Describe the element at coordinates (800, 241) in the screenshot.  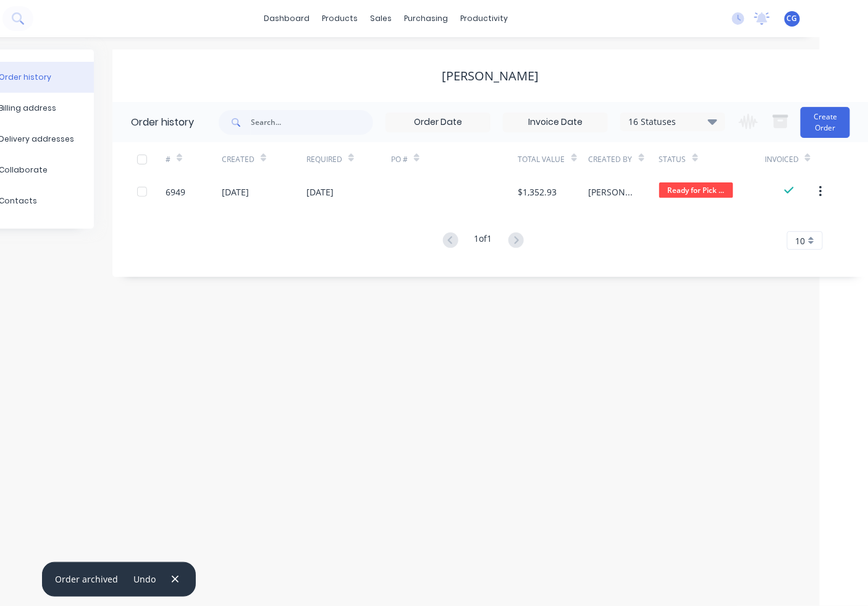
I see `span: 10` at that location.